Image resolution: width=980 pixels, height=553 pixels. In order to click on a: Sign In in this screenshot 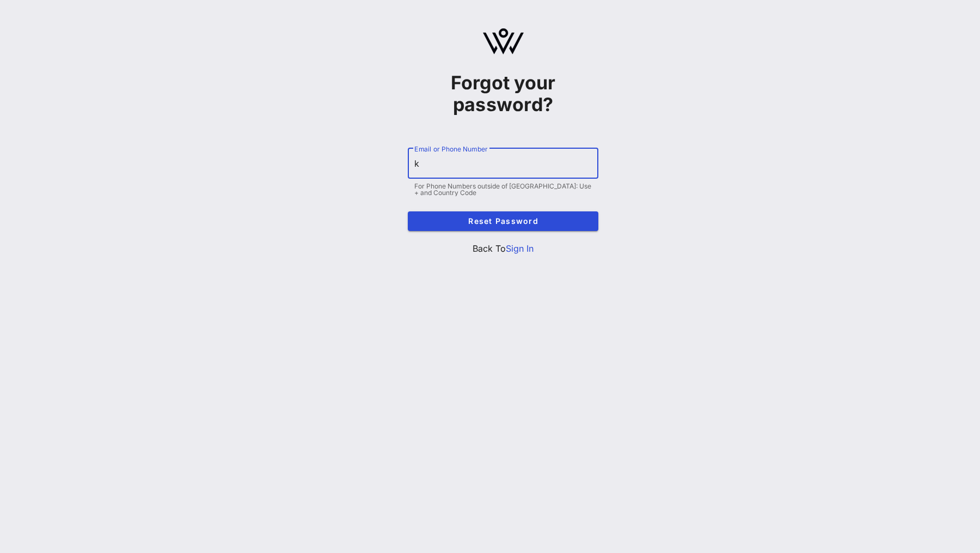, I will do `click(520, 248)`.